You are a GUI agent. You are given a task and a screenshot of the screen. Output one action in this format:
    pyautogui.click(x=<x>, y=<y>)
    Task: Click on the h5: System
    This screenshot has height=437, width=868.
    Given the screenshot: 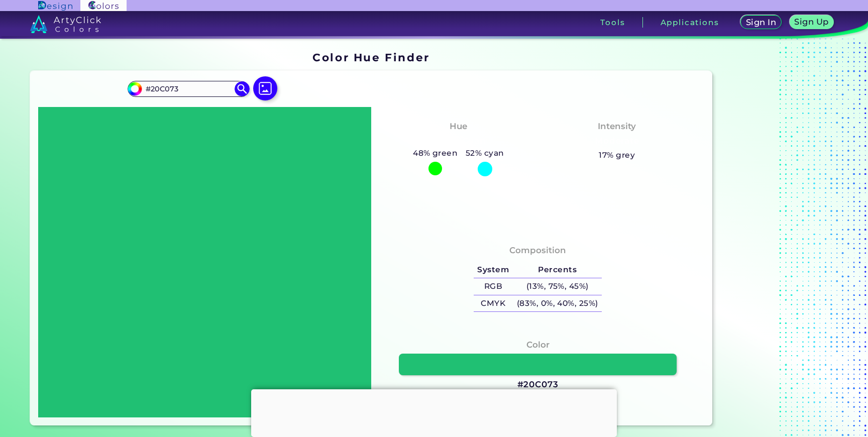 What is the action you would take?
    pyautogui.click(x=493, y=269)
    